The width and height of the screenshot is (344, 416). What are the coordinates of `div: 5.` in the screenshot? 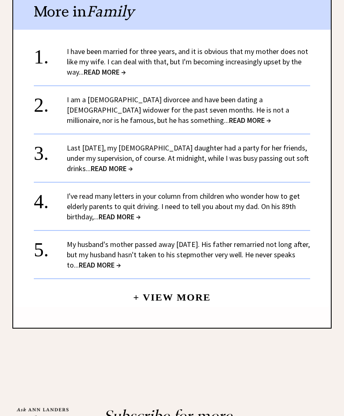 It's located at (50, 247).